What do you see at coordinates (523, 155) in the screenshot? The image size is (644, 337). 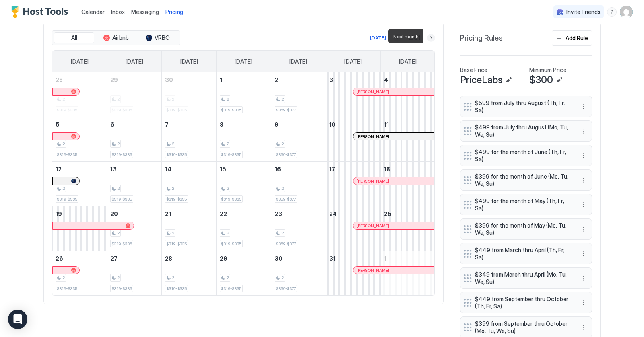 I see `span: $499 for the month of June (Th, Fr, Sa)` at bounding box center [523, 155].